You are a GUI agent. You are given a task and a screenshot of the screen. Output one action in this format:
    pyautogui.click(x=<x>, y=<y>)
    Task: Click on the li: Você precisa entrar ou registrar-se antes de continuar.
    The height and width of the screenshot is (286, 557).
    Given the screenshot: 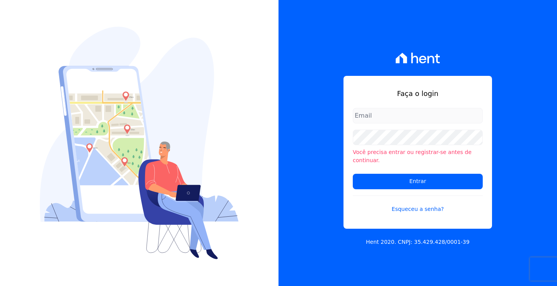 What is the action you would take?
    pyautogui.click(x=417, y=156)
    